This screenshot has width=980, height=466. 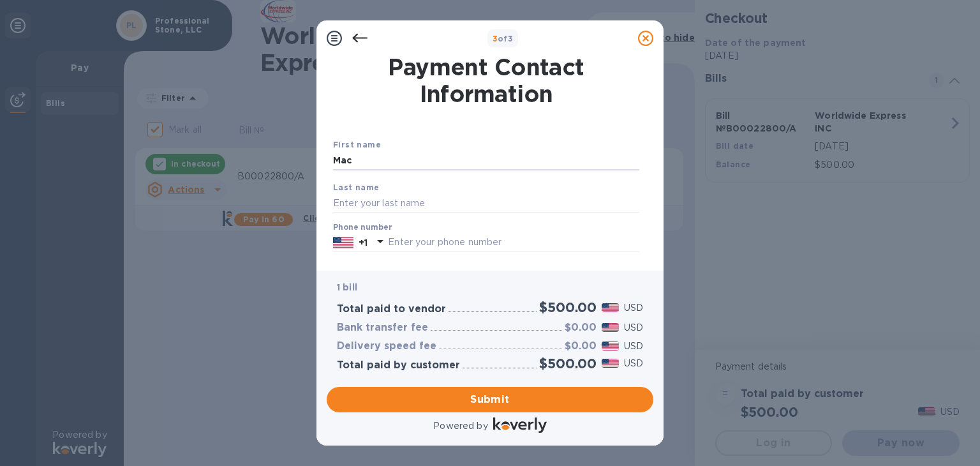 What do you see at coordinates (459, 426) in the screenshot?
I see `p: Powered by` at bounding box center [459, 426].